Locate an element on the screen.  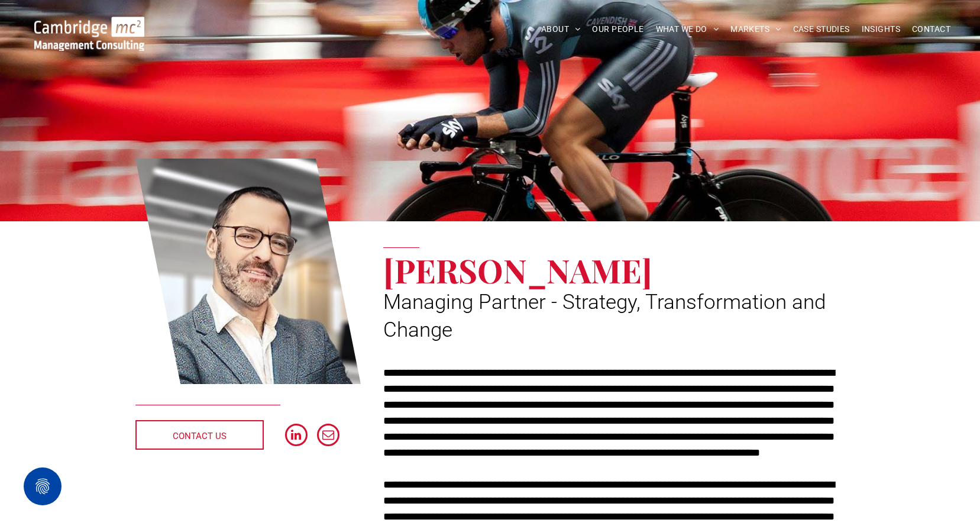
a: CONTACT US is located at coordinates (200, 435).